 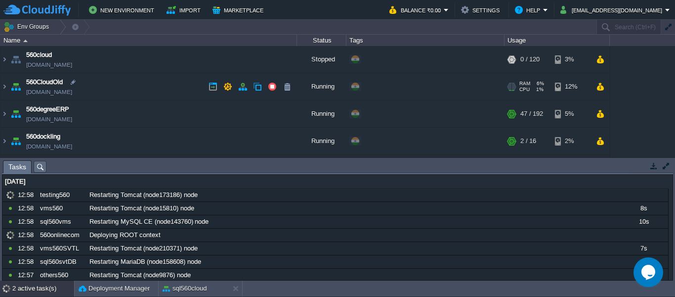 What do you see at coordinates (44, 82) in the screenshot?
I see `span: 560CloudOld` at bounding box center [44, 82].